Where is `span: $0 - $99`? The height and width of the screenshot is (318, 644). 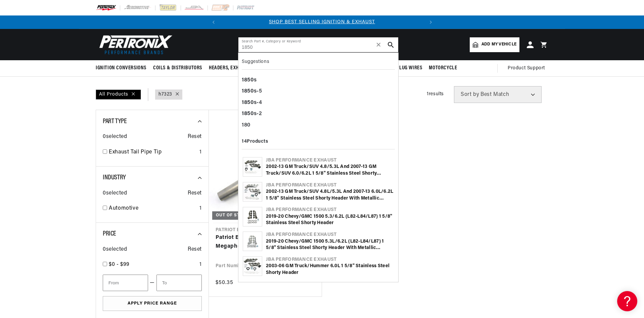 span: $0 - $99 is located at coordinates (119, 264).